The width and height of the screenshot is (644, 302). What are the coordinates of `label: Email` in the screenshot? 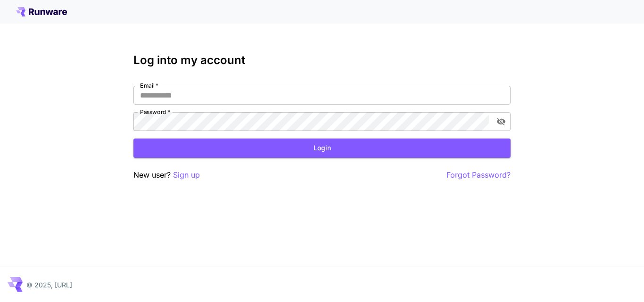 It's located at (149, 85).